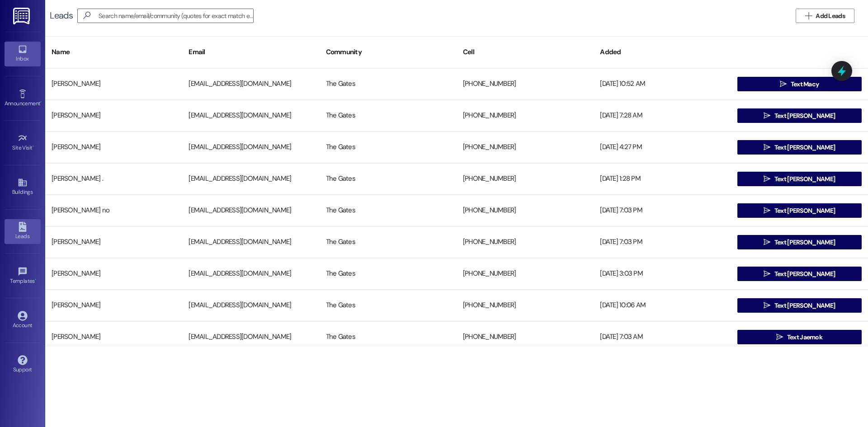 This screenshot has width=868, height=427. What do you see at coordinates (804, 84) in the screenshot?
I see `span: Text Macy` at bounding box center [804, 84].